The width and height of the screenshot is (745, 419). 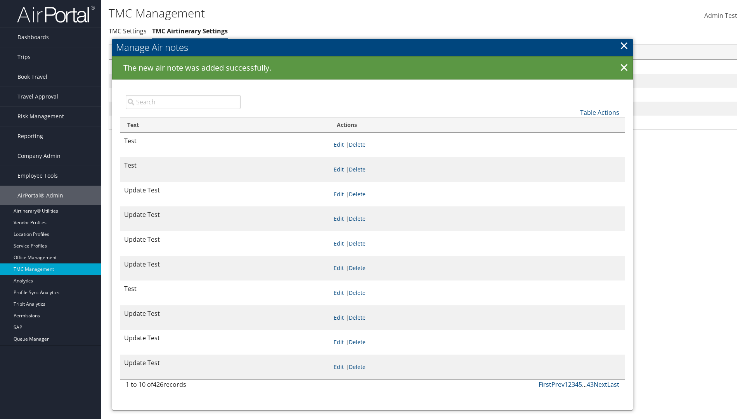 I want to click on a: TMC Settings, so click(x=128, y=31).